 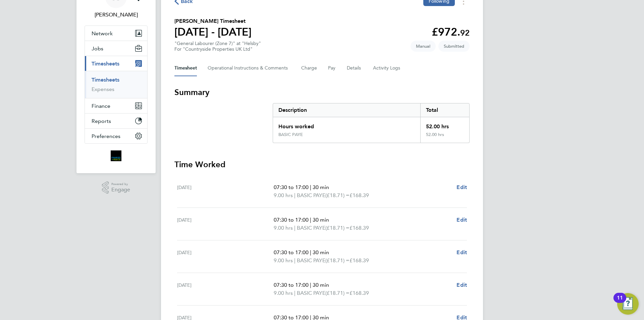 I want to click on div: 11, so click(x=620, y=302).